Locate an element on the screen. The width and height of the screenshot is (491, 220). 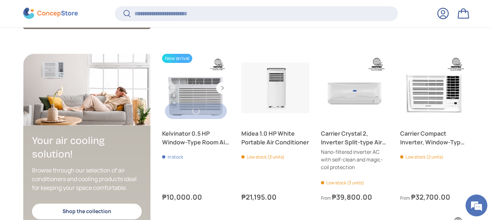
em: Submit is located at coordinates (119, 175).